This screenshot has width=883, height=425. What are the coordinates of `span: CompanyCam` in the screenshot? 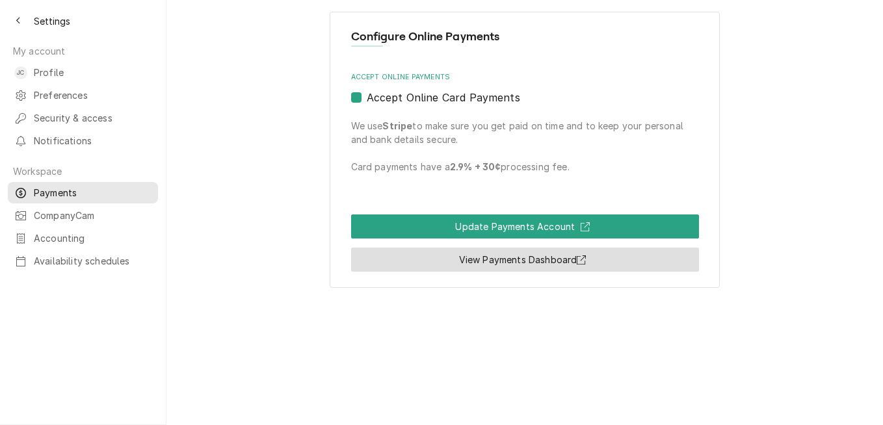 It's located at (92, 215).